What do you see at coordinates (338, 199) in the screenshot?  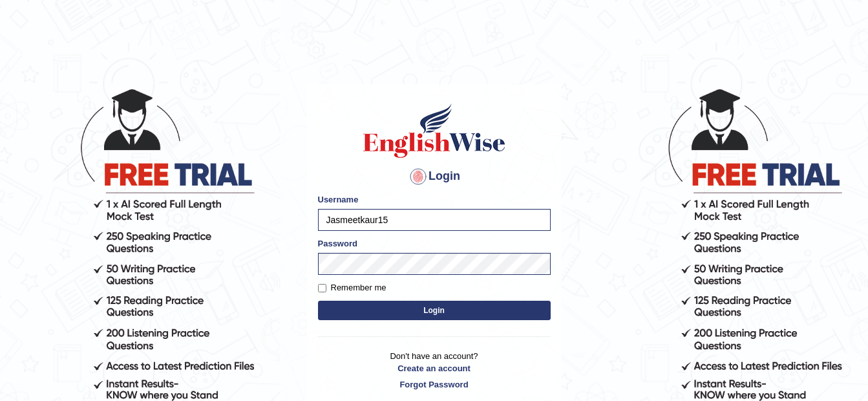 I see `label: Username` at bounding box center [338, 199].